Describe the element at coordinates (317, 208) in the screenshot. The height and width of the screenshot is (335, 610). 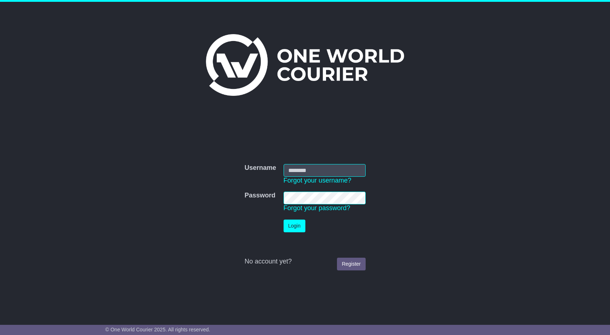
I see `a: Forgot your password?` at that location.